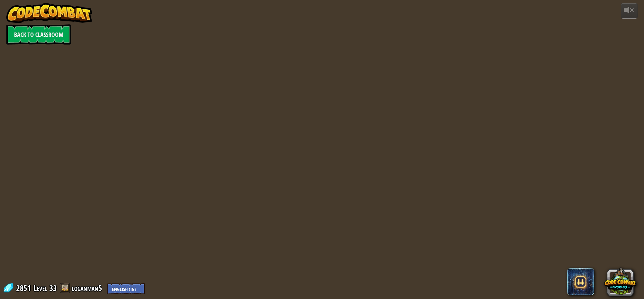  Describe the element at coordinates (630, 11) in the screenshot. I see `button: Adjust volume` at that location.